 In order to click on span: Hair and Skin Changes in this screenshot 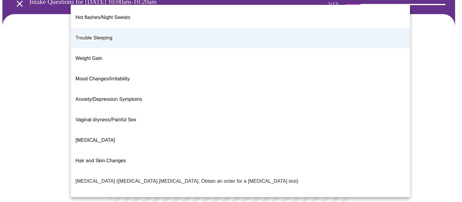, I will do `click(101, 160)`.